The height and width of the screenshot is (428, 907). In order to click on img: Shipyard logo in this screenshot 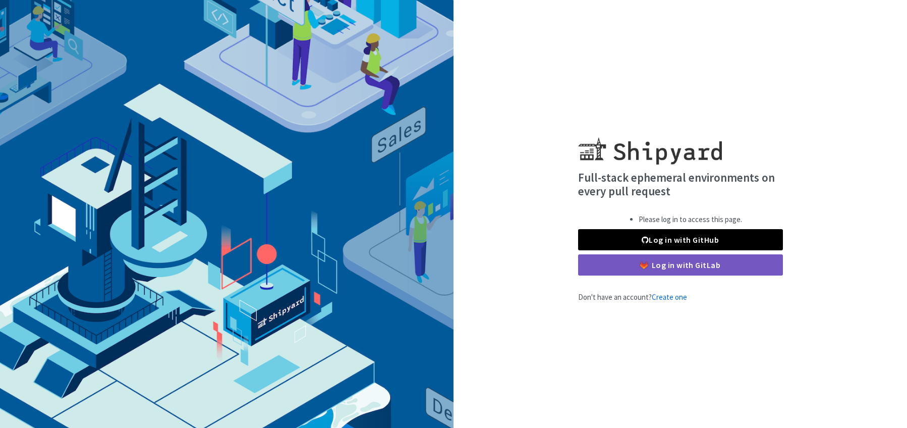, I will do `click(650, 145)`.